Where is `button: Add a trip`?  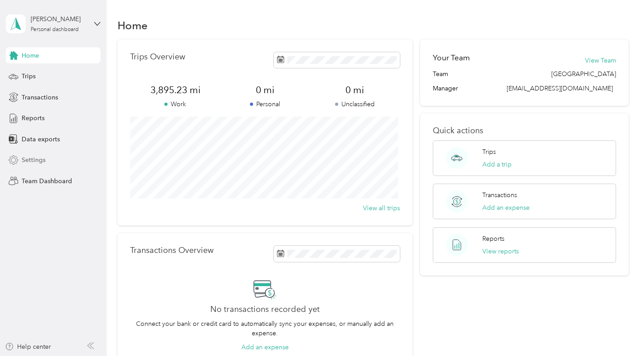
button: Add a trip is located at coordinates (497, 164).